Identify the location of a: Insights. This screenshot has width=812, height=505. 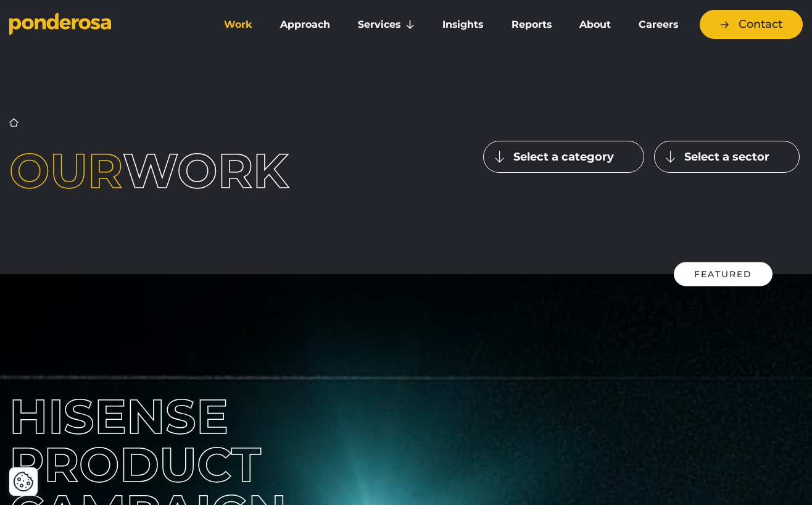
(463, 25).